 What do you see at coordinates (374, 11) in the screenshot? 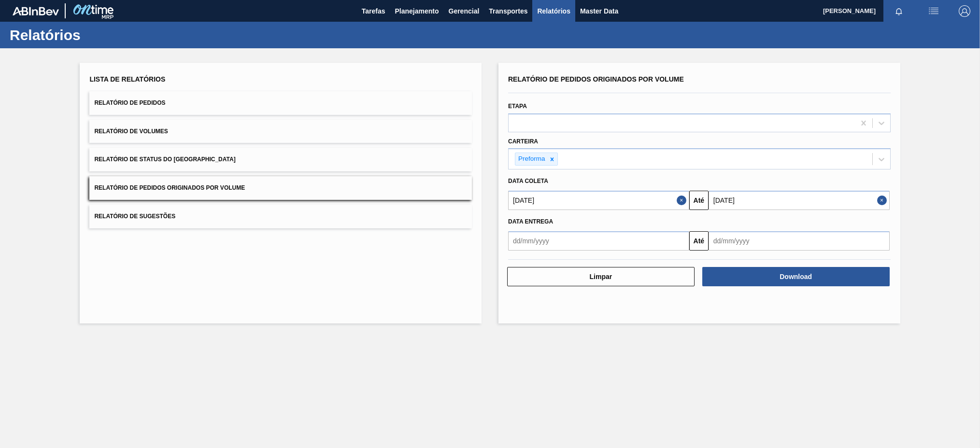
I see `span: Tarefas` at bounding box center [374, 11].